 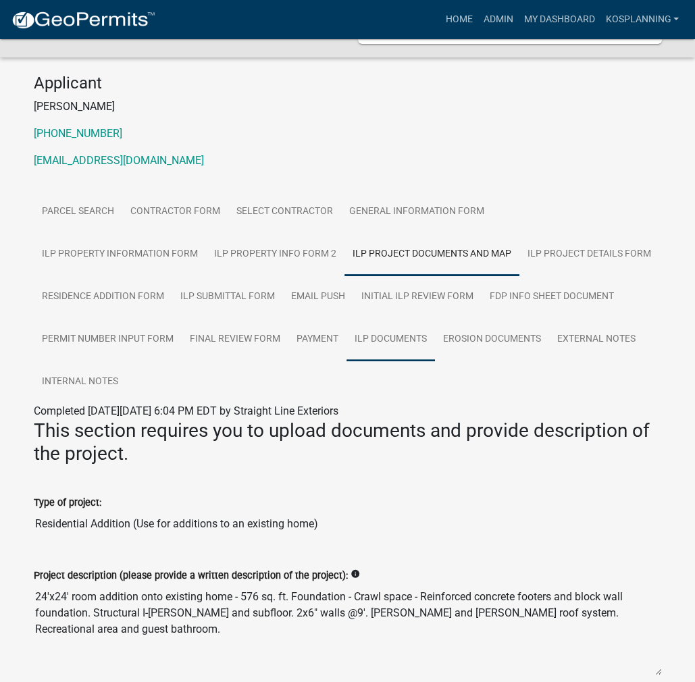 What do you see at coordinates (348, 630) in the screenshot?
I see `textarea: 24'x24' room addition onto existing home - 576 sq. ft. Foundation - Crawl space - Reinforced conc...` at bounding box center [348, 630].